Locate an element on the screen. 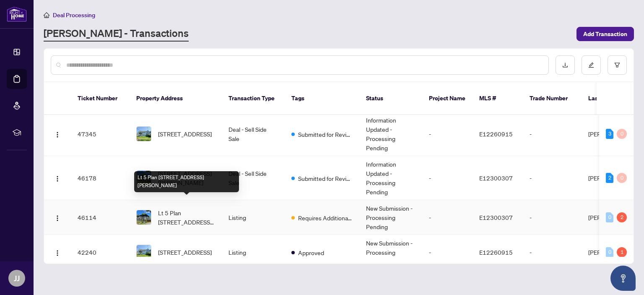 This screenshot has width=644, height=295. th: Tags is located at coordinates (322, 98).